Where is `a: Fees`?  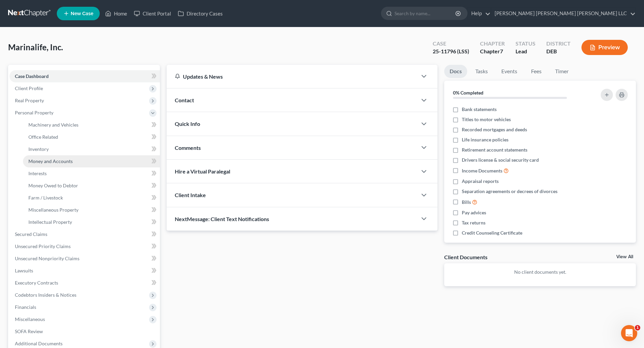 a: Fees is located at coordinates (535, 71).